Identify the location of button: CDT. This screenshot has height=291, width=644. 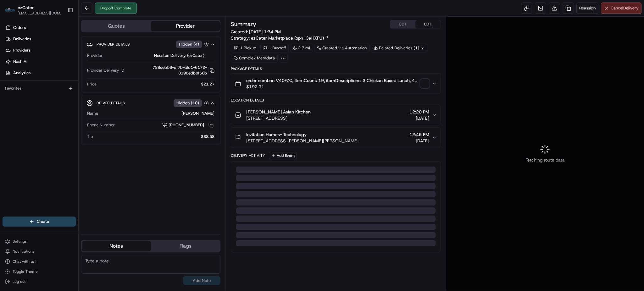
(403, 24).